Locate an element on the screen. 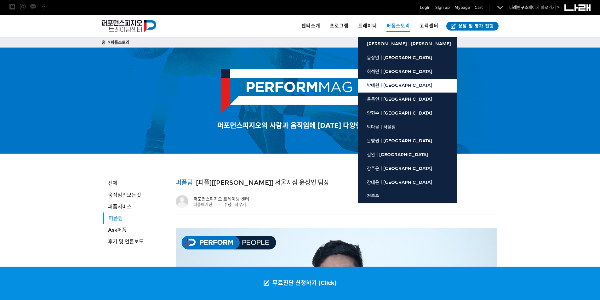  a: 나래연구소페이지 바로가기 > is located at coordinates (535, 8).